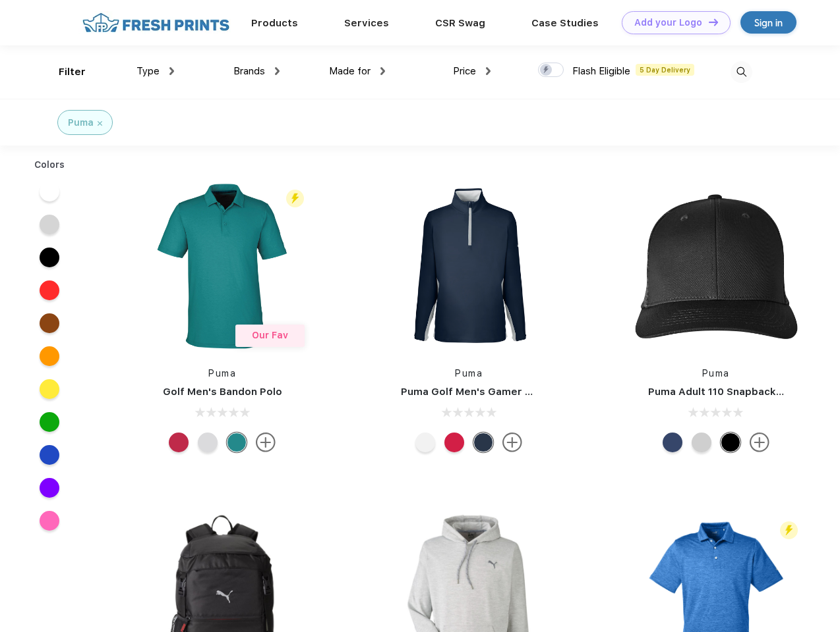 Image resolution: width=840 pixels, height=632 pixels. Describe the element at coordinates (701, 443) in the screenshot. I see `div: Quarry Brt Whit` at that location.